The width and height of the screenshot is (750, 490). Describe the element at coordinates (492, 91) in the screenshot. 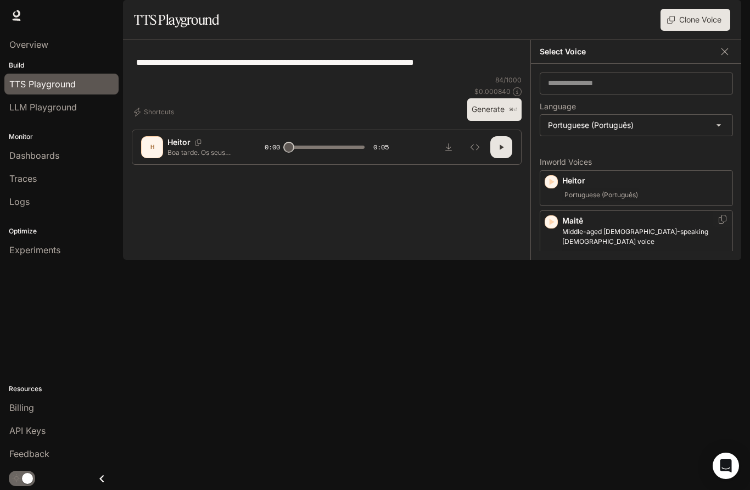

I see `p: $ 0.000840` at that location.